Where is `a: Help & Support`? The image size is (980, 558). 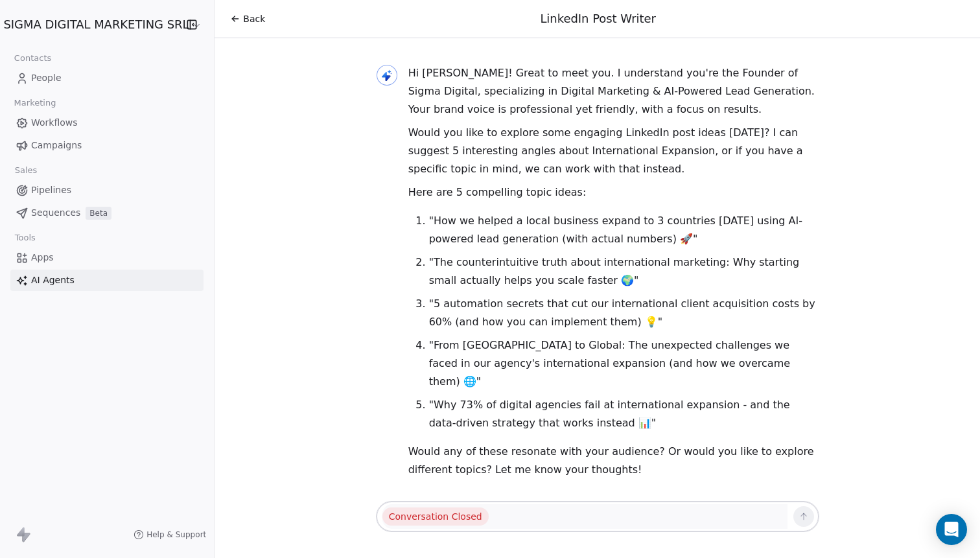 a: Help & Support is located at coordinates (170, 535).